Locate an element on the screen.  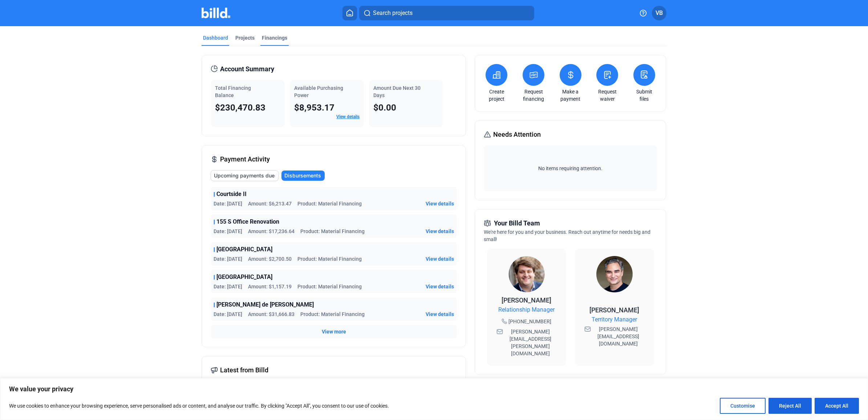
span: $230,470.83 is located at coordinates (240, 108).